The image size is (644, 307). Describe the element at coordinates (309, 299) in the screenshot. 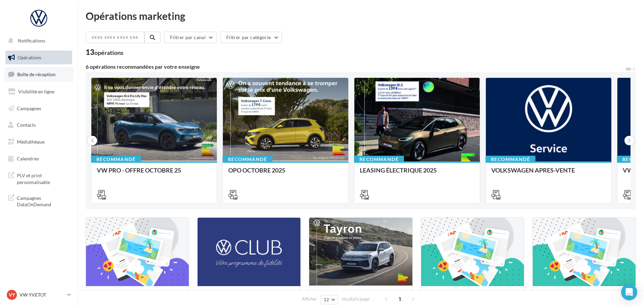

I see `span: Afficher` at that location.